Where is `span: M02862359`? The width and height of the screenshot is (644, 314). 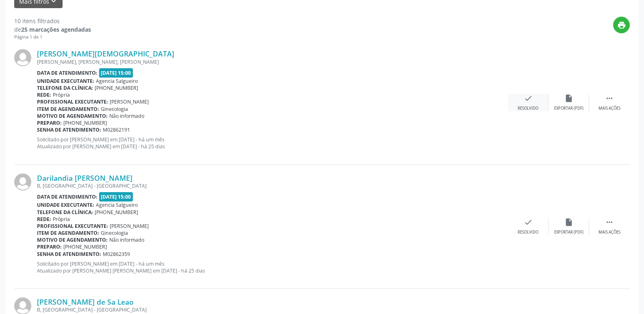 span: M02862359 is located at coordinates (116, 254).